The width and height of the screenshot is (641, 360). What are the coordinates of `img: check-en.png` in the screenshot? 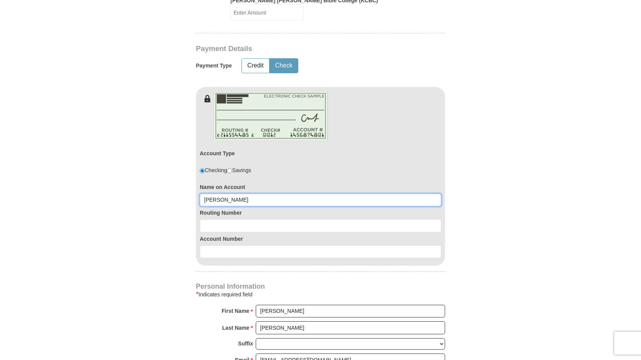 It's located at (271, 116).